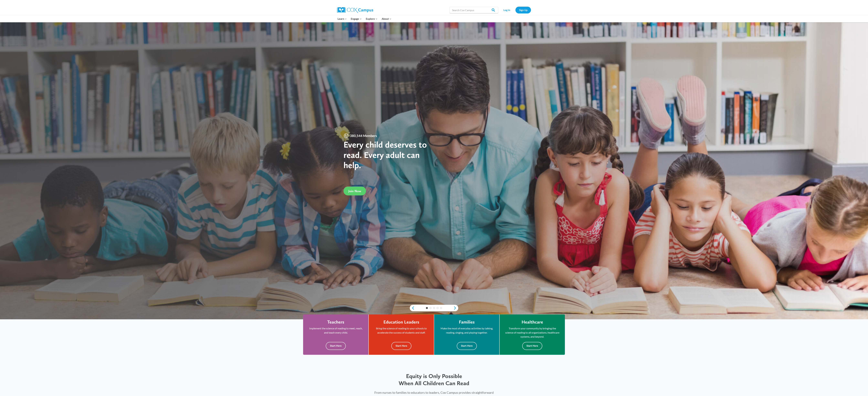 The width and height of the screenshot is (868, 396). Describe the element at coordinates (401, 335) in the screenshot. I see `a: Education Leaders Bring the science of reading to your schools to accelerate the success of stude...` at that location.